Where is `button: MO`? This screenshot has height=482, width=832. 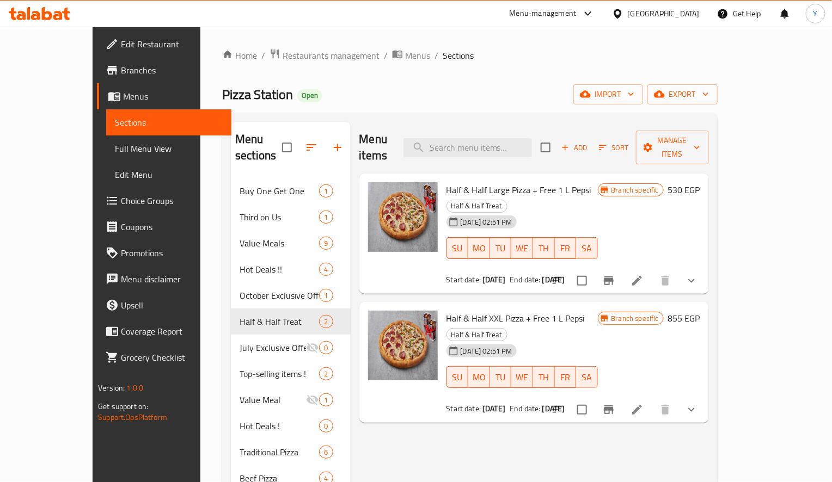 button: MO is located at coordinates (479, 248).